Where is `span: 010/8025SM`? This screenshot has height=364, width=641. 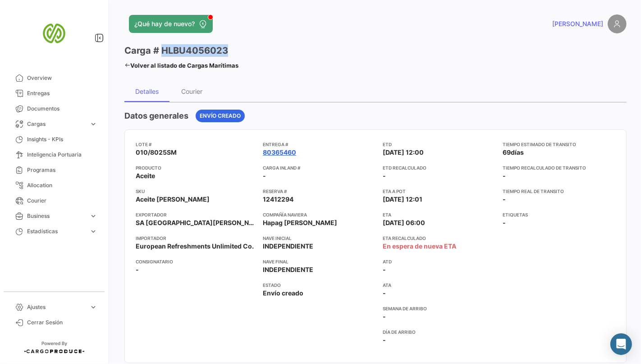
span: 010/8025SM is located at coordinates (156, 152).